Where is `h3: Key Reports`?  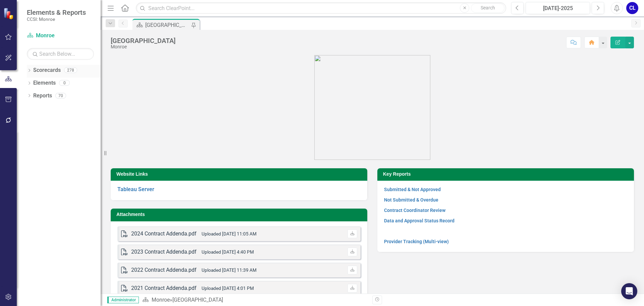
h3: Key Reports is located at coordinates (507, 174).